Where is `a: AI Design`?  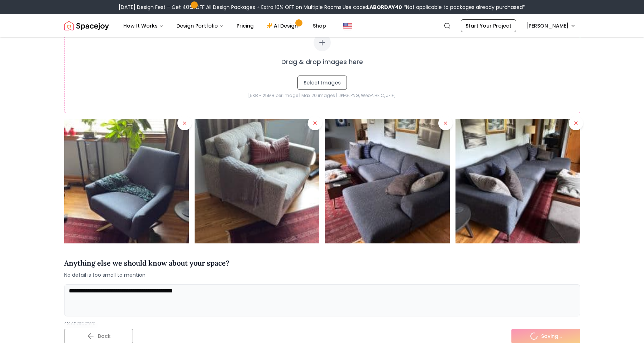
a: AI Design is located at coordinates (283, 26).